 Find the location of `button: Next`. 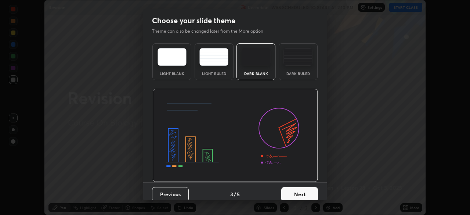

button: Next is located at coordinates (300, 194).